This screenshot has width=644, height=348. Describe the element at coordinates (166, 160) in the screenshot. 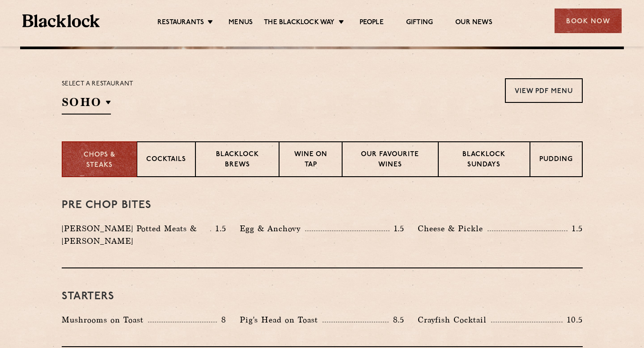

I see `p: Cocktails` at that location.